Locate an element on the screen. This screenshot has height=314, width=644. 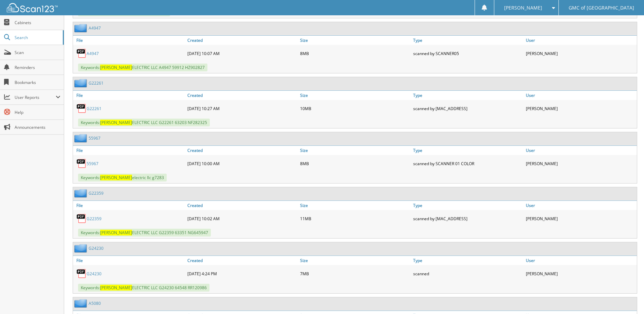
span: Scan is located at coordinates (37, 53).